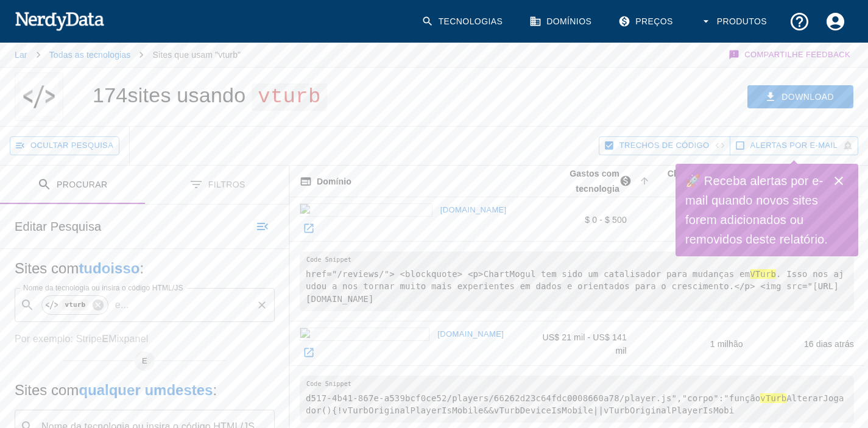  What do you see at coordinates (694, 181) in the screenshot?
I see `span: Um ranking de popularidade de páginas com base nos backlinks de um domínio. Números menores indic...` at bounding box center [694, 181].